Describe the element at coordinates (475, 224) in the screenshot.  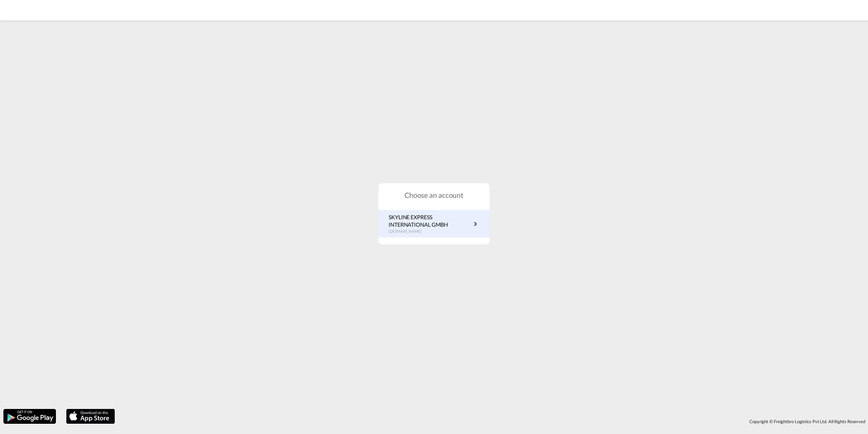
I see `md-icon: icon-chevron-right` at that location.